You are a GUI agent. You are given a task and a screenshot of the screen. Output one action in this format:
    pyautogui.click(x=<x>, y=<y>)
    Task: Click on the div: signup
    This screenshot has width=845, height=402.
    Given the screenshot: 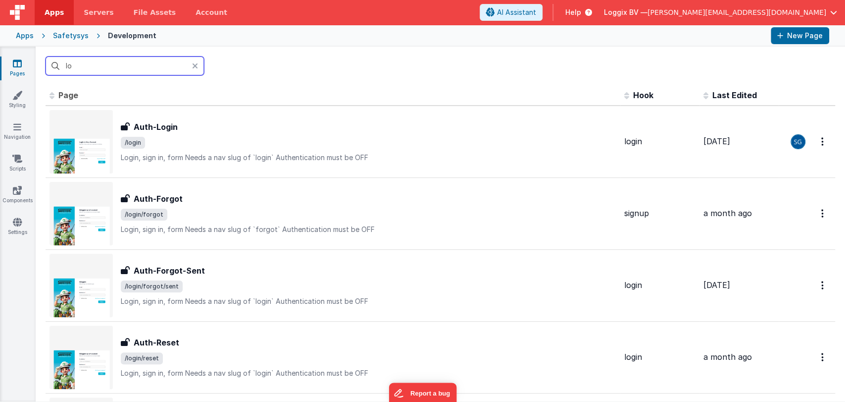 What is the action you would take?
    pyautogui.click(x=660, y=213)
    